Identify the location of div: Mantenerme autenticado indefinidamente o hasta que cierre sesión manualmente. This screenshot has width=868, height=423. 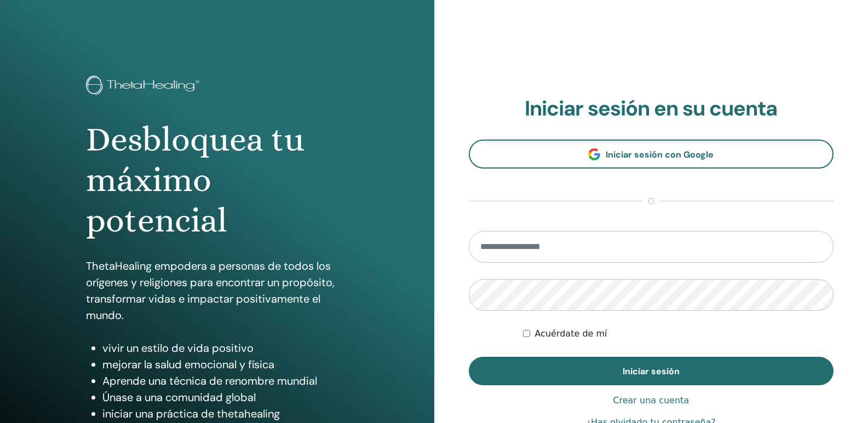
(678, 334).